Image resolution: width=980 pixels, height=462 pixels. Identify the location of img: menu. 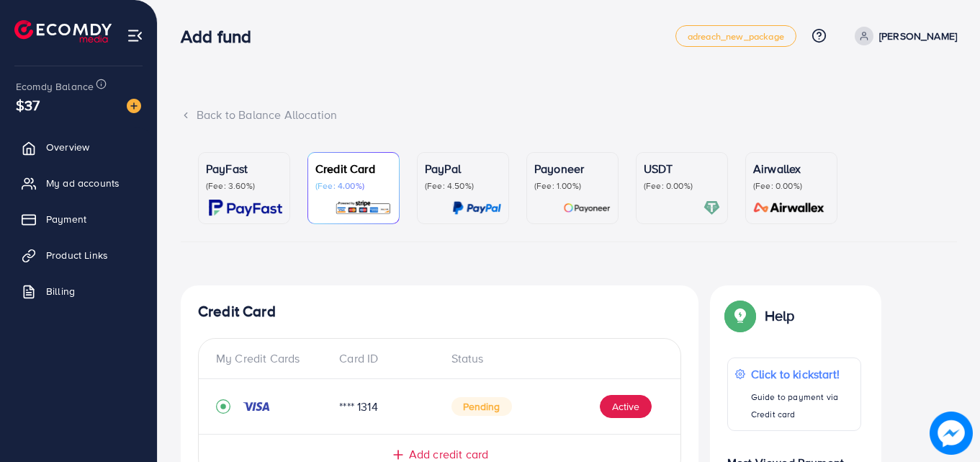
(135, 35).